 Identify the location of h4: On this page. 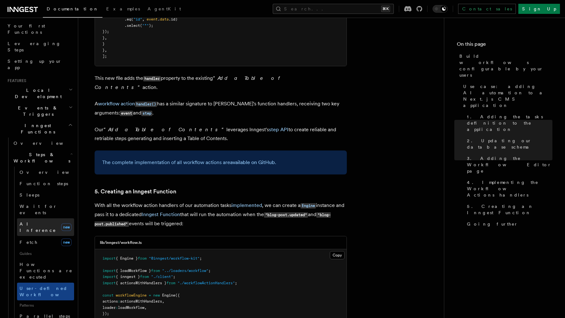
(504, 45).